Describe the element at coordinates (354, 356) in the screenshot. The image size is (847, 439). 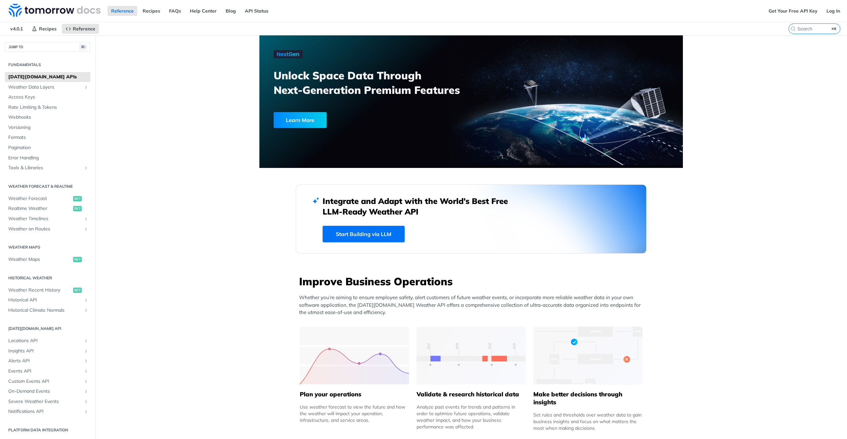
I see `img: 39565e8-group-4962x.svg` at that location.